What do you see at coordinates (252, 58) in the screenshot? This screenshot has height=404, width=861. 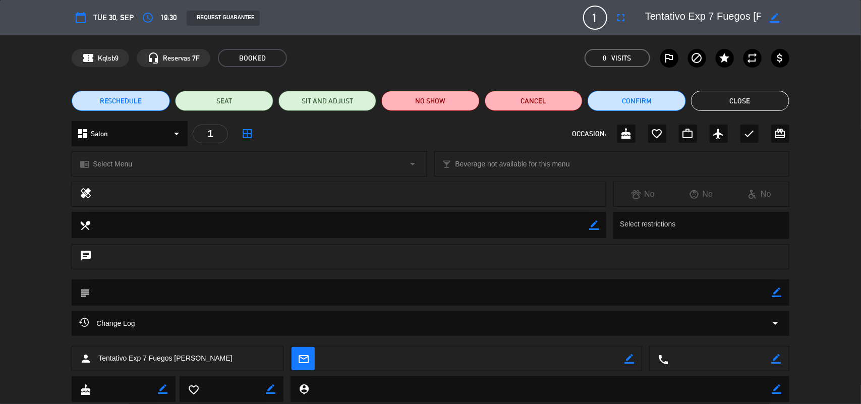 I see `span: BOOKED` at bounding box center [252, 58].